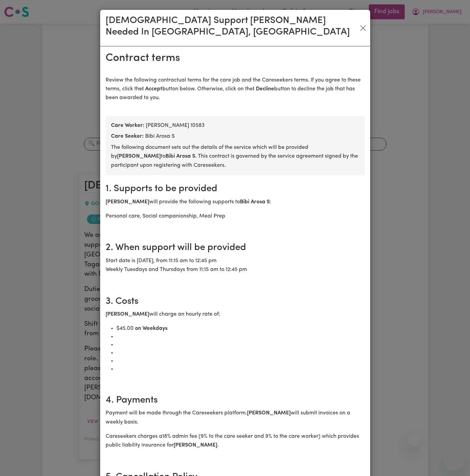 The width and height of the screenshot is (470, 476). I want to click on p: Personal care, Social companionship, Meal Prep, so click(235, 216).